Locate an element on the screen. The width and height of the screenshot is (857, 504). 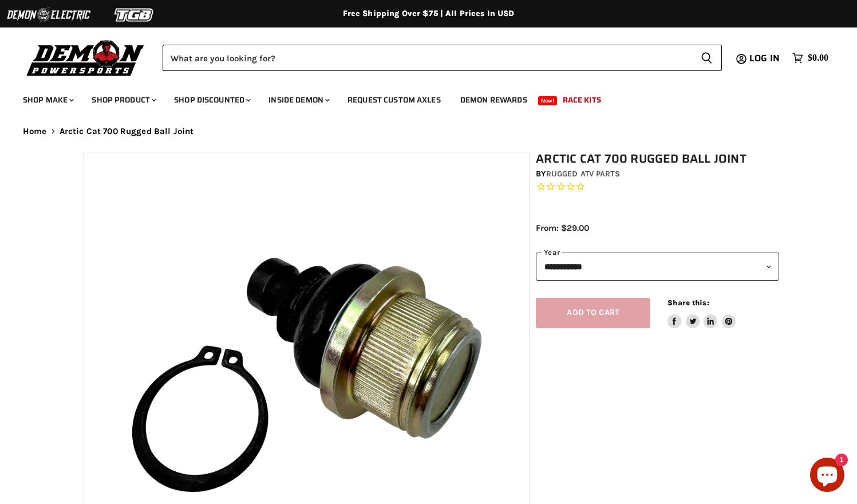
span: $0.00 is located at coordinates (818, 58).